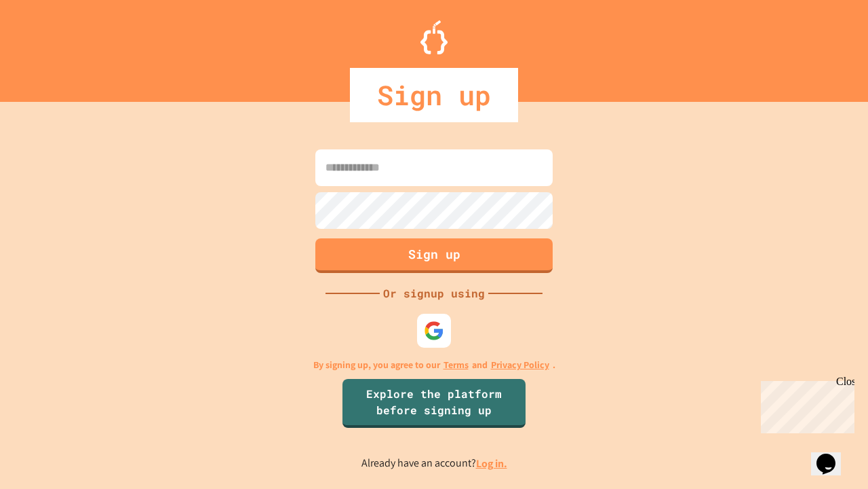 The image size is (868, 489). Describe the element at coordinates (434, 293) in the screenshot. I see `div: Or signup using` at that location.